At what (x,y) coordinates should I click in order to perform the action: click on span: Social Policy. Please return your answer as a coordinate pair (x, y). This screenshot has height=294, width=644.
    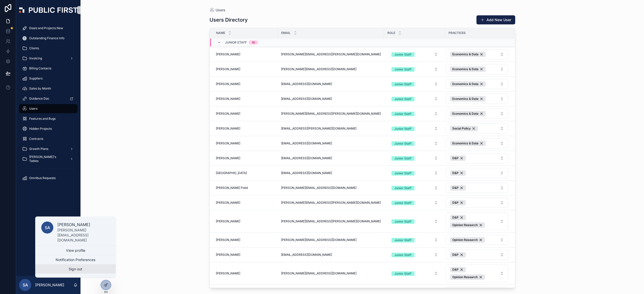
    Looking at the image, I should click on (461, 128).